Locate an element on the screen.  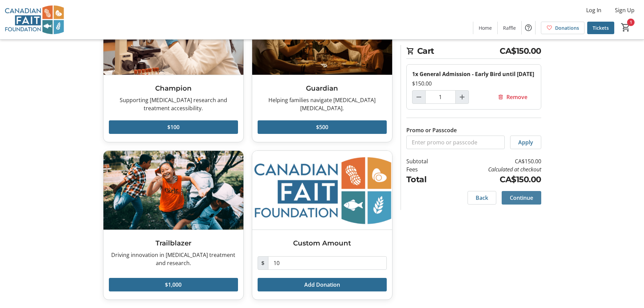
h3: Guardian is located at coordinates (322, 89).